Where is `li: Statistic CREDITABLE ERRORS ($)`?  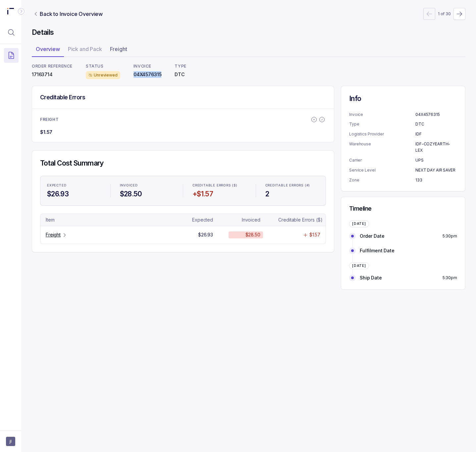 li: Statistic CREDITABLE ERRORS ($) is located at coordinates (219, 191).